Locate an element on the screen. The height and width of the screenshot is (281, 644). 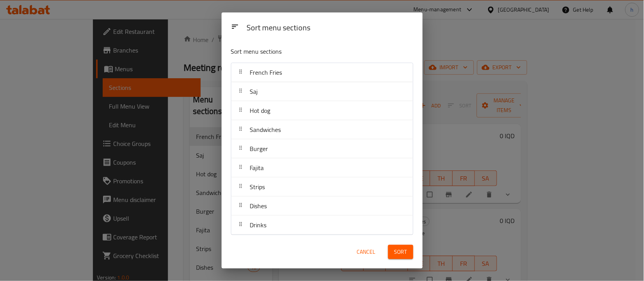
div: Burger is located at coordinates (322, 148).